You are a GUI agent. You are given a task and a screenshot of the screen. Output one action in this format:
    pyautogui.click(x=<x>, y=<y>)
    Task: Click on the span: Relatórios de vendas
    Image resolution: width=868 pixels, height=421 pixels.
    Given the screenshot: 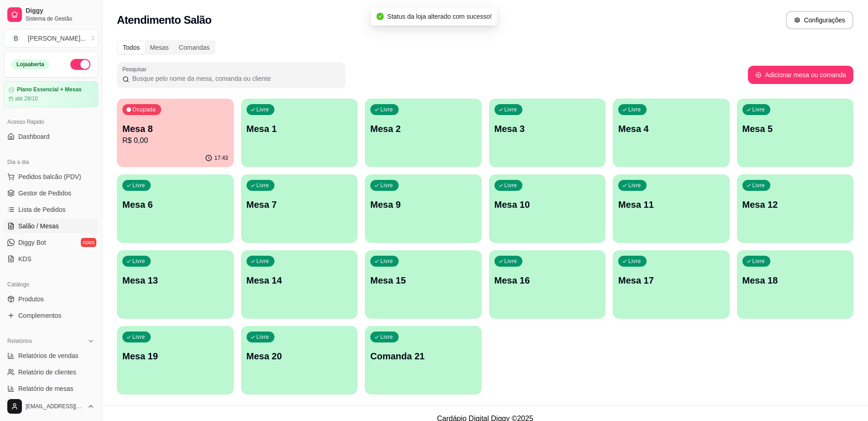 What is the action you would take?
    pyautogui.click(x=48, y=356)
    